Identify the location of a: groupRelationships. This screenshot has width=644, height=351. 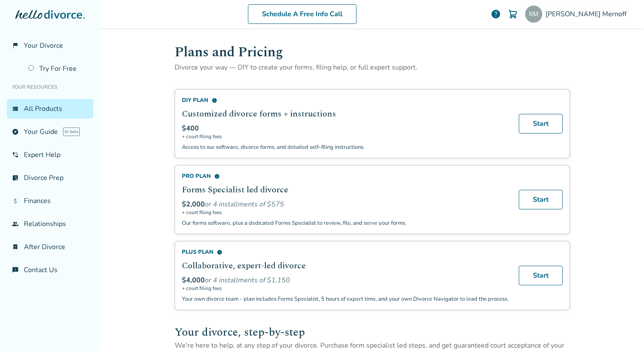
(50, 224).